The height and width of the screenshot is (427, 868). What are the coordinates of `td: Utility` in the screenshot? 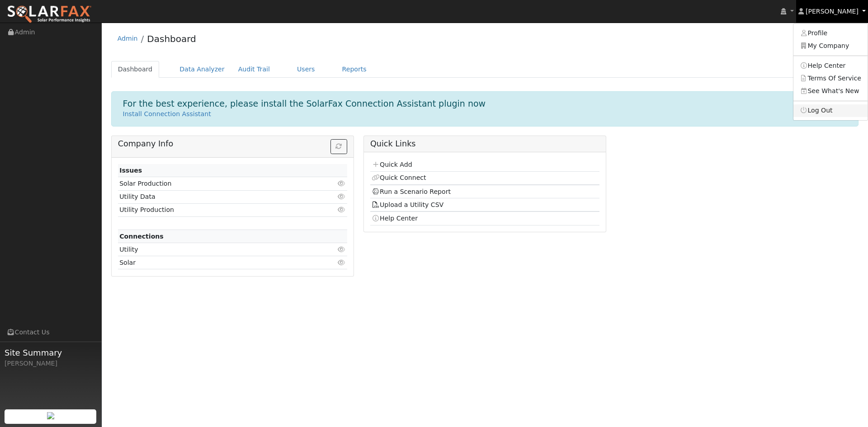 It's located at (214, 250).